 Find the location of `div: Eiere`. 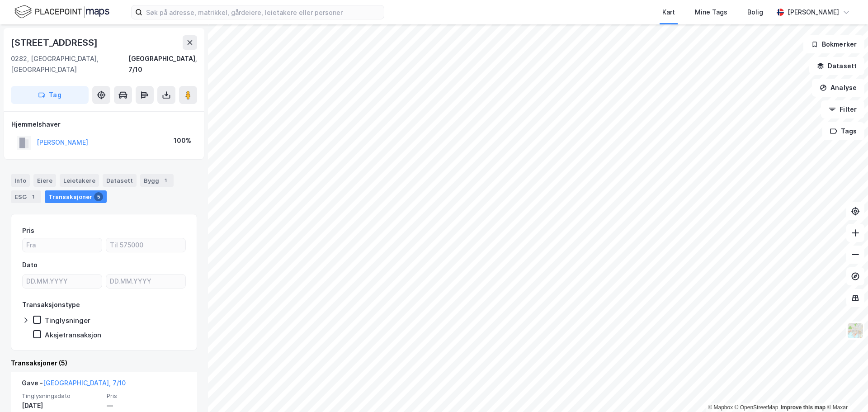

div: Eiere is located at coordinates (45, 180).